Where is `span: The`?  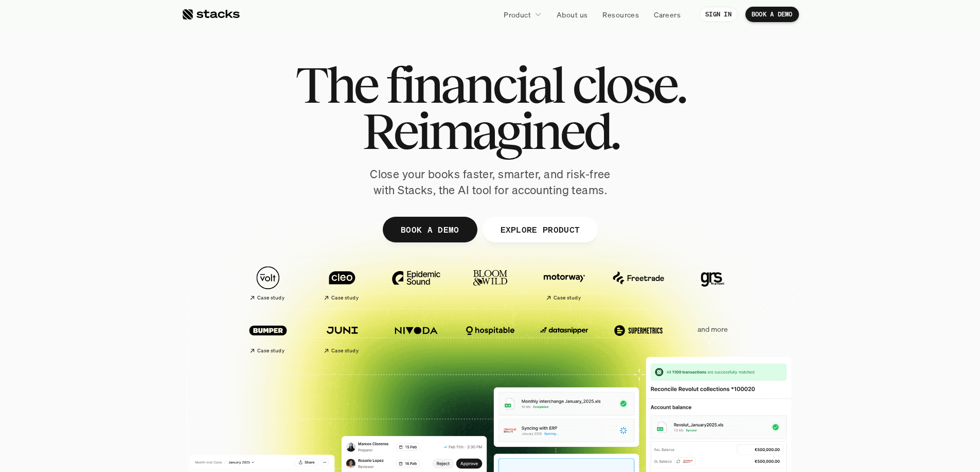
span: The is located at coordinates (336, 85).